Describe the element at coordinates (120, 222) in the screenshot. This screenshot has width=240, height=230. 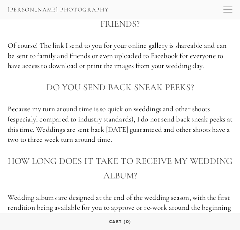
I see `a: 0 items in cart` at that location.